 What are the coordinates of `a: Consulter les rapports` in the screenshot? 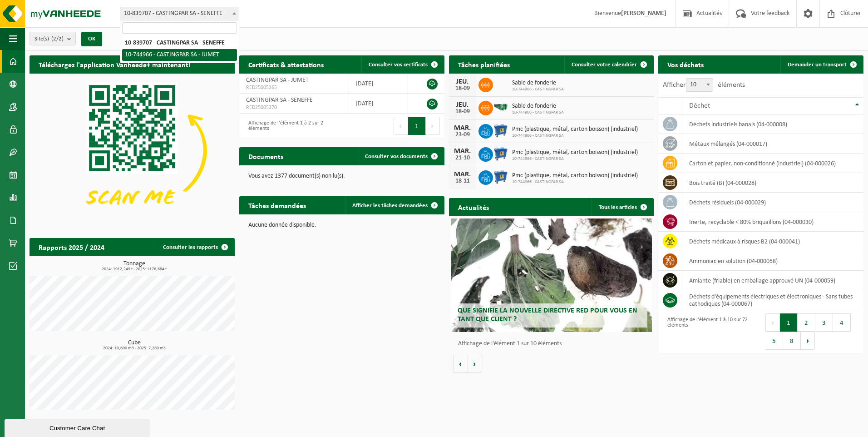 It's located at (195, 247).